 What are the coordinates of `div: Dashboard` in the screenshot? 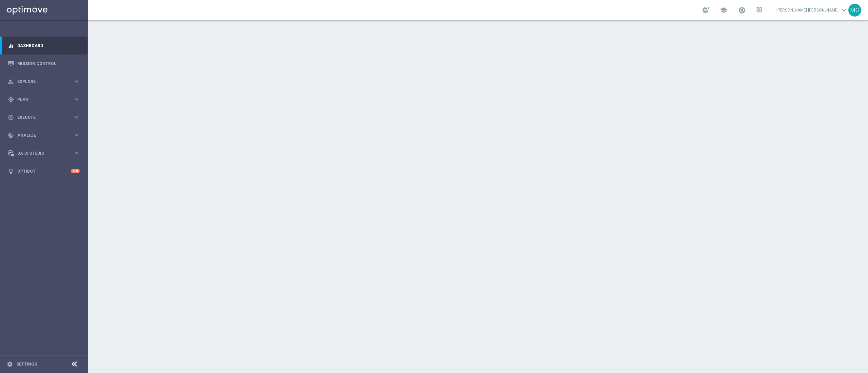 It's located at (44, 46).